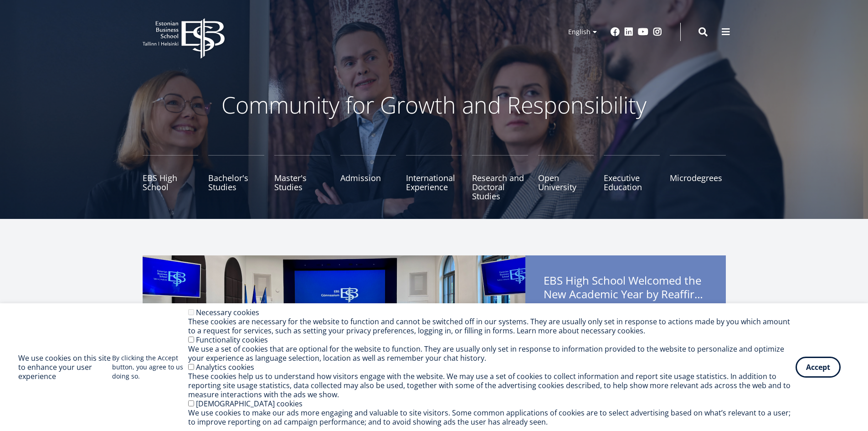 The height and width of the screenshot is (431, 868). What do you see at coordinates (491, 417) in the screenshot?
I see `div: We use cookies to make our ads more engaging and valuable to site visitors. Some common applicati...` at bounding box center [491, 417].